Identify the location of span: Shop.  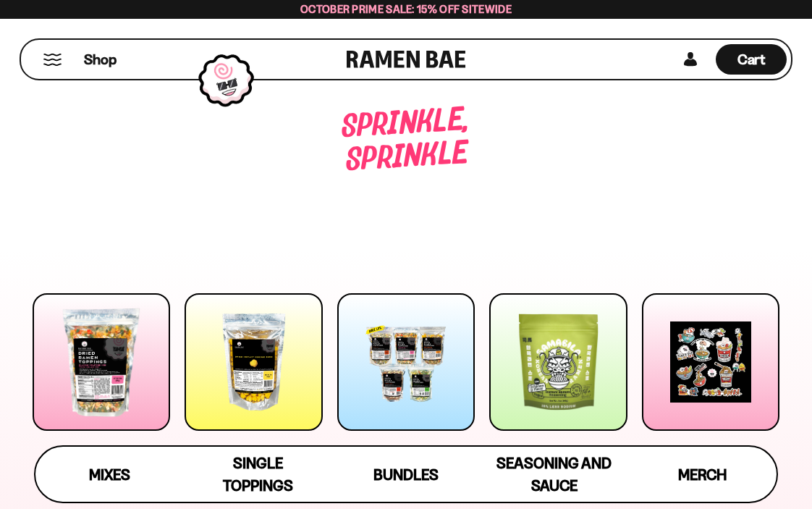
(100, 60).